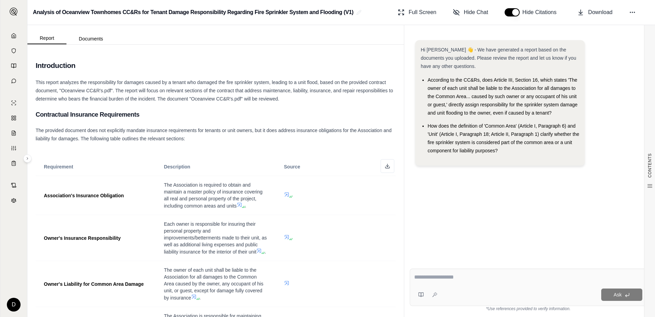 This screenshot has height=317, width=655. What do you see at coordinates (193, 12) in the screenshot?
I see `h2: Analysis of Oceanview Townhomes CC&Rs for Tenant Damage Responsibility Regarding Fire Sprinkler S...` at bounding box center [193, 12].